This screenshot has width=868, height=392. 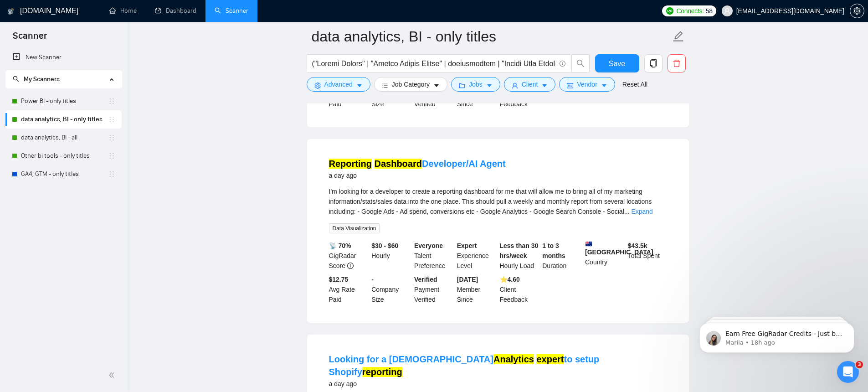 I want to click on mark: reporting, so click(x=382, y=372).